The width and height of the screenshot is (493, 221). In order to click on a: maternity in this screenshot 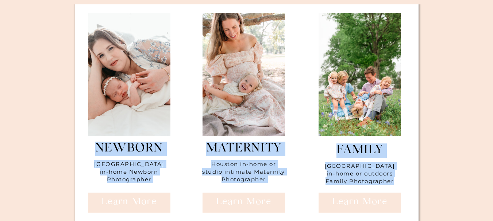, I will do `click(244, 151)`.